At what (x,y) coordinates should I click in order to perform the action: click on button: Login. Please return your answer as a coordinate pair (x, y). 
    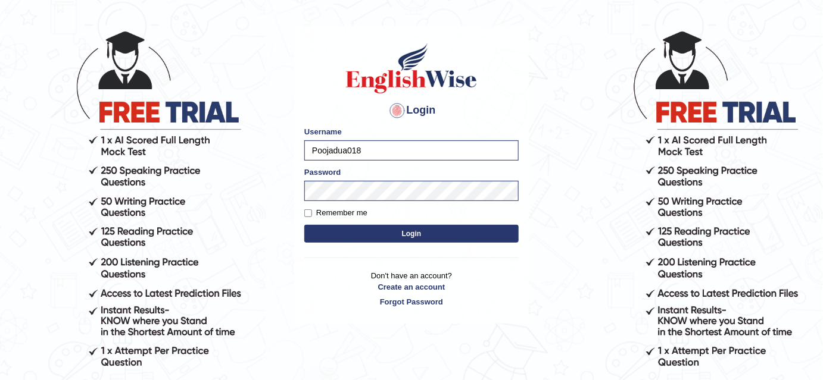
    Looking at the image, I should click on (411, 234).